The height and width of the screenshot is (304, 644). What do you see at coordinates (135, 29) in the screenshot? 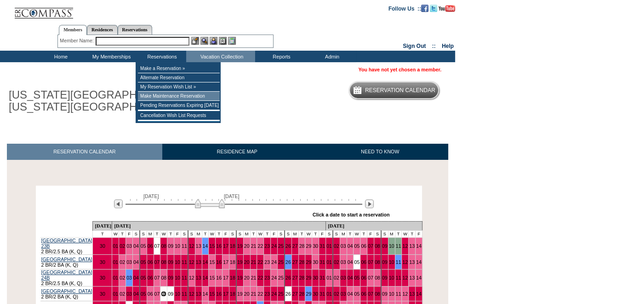
I see `a: Reservations` at bounding box center [135, 29].